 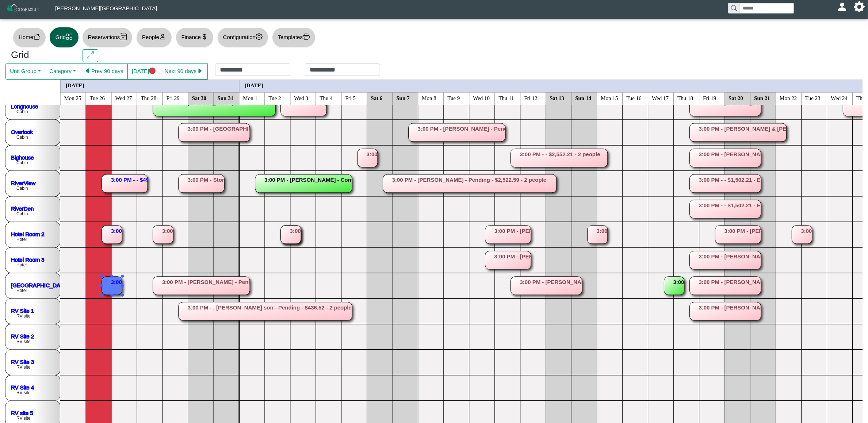 I want to click on a: RV site 5, so click(x=22, y=412).